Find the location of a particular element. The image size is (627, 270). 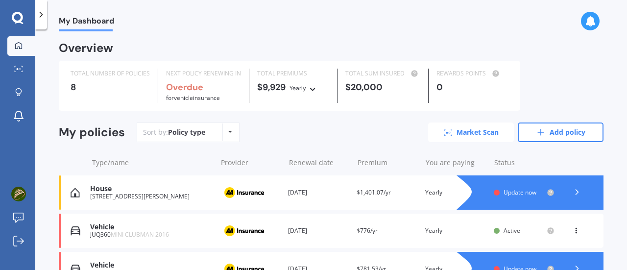

span: for Vehicle insurance is located at coordinates (193, 97).